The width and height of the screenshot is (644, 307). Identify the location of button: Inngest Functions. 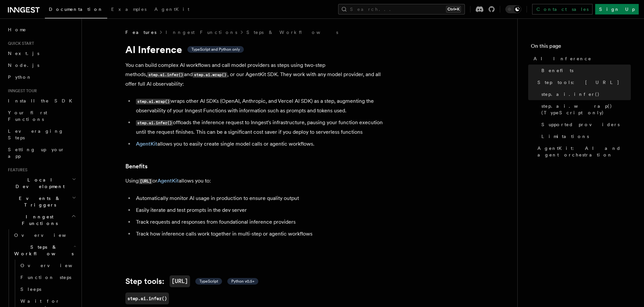
(41, 220).